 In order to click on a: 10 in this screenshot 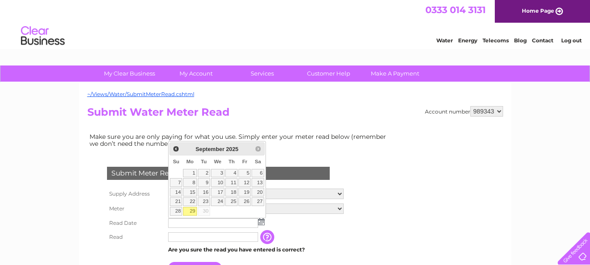, I will do `click(218, 183)`.